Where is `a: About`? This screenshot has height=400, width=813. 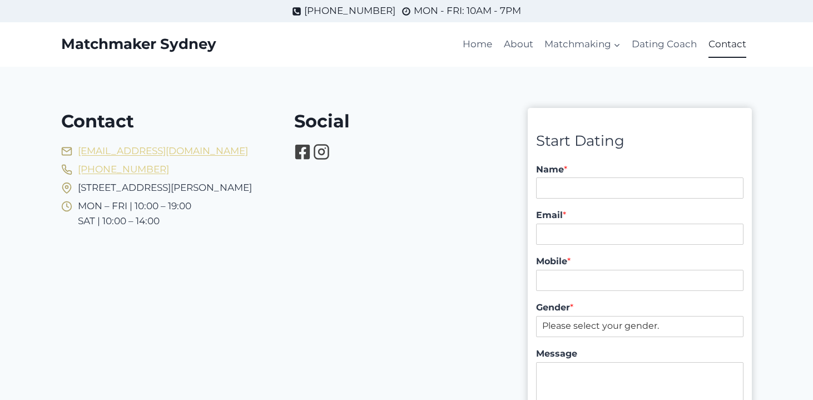 a: About is located at coordinates (518, 44).